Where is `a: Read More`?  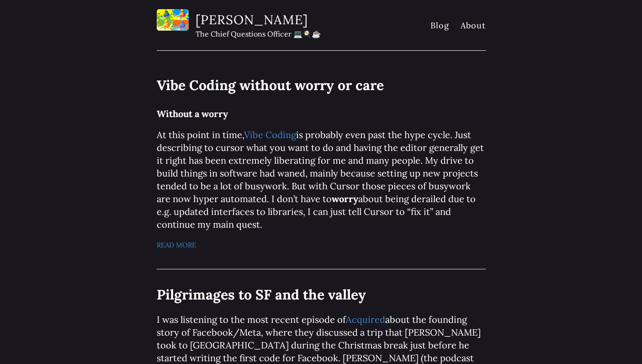 a: Read More is located at coordinates (176, 245).